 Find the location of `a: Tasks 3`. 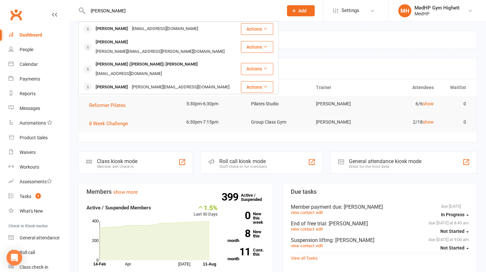

a: Tasks 3 is located at coordinates (39, 197).